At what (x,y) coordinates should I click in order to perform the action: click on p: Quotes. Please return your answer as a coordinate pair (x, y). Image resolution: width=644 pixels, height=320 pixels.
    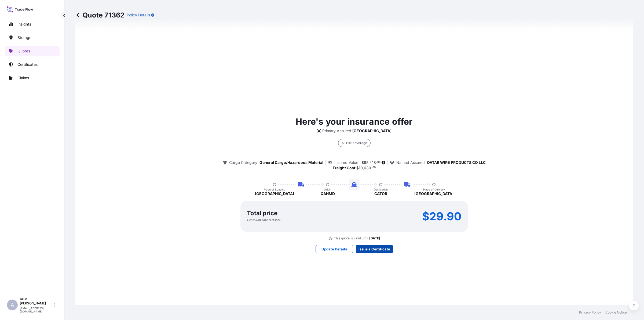
    Looking at the image, I should click on (23, 51).